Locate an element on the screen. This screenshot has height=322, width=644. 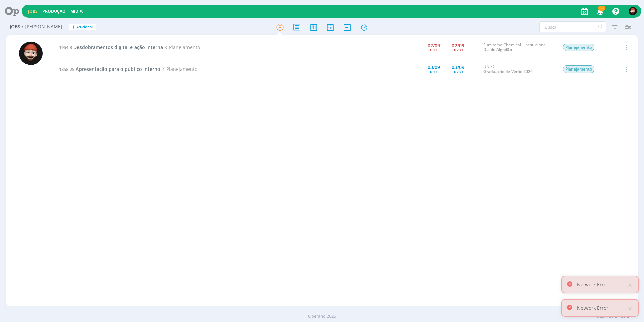
div: UNISC is located at coordinates (518, 69).